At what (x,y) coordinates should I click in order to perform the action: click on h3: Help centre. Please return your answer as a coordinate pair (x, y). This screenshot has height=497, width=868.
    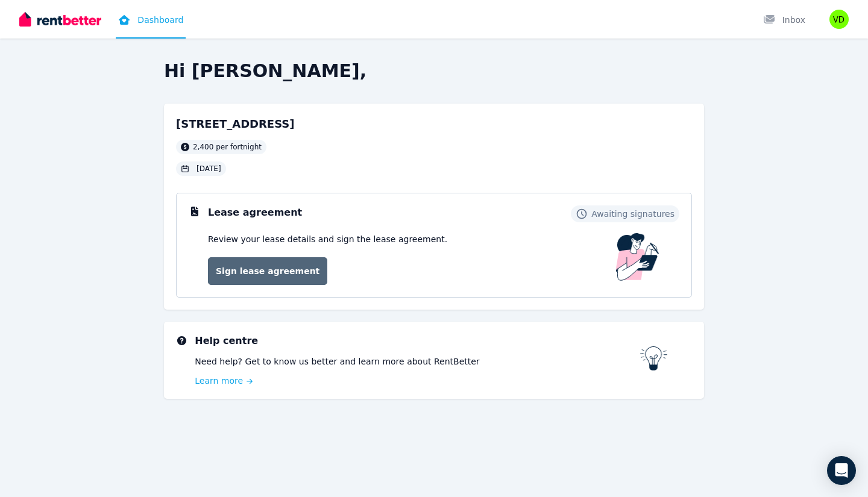
    Looking at the image, I should click on (417, 341).